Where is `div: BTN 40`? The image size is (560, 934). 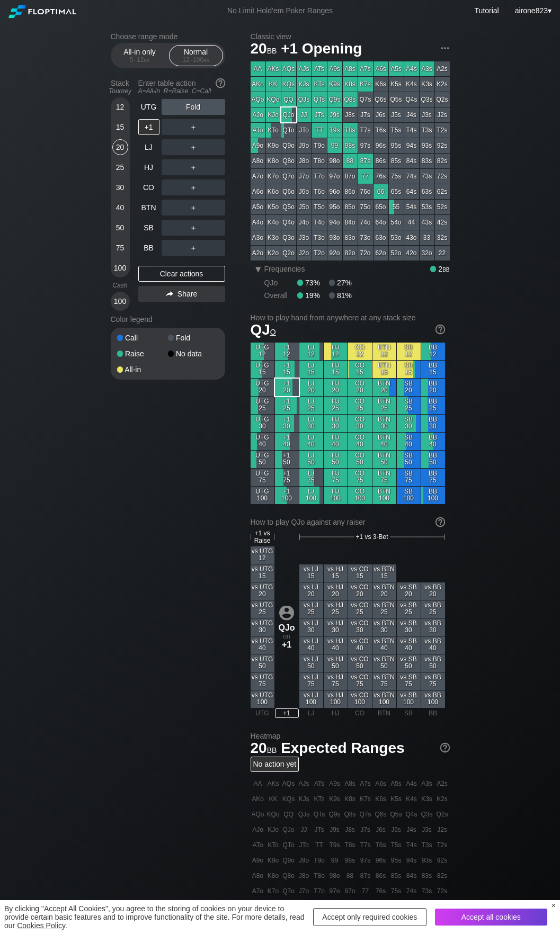
div: BTN 40 is located at coordinates (384, 441).